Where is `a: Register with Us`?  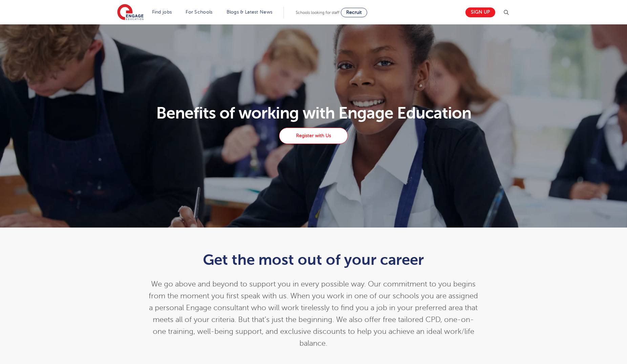
a: Register with Us is located at coordinates (313, 136).